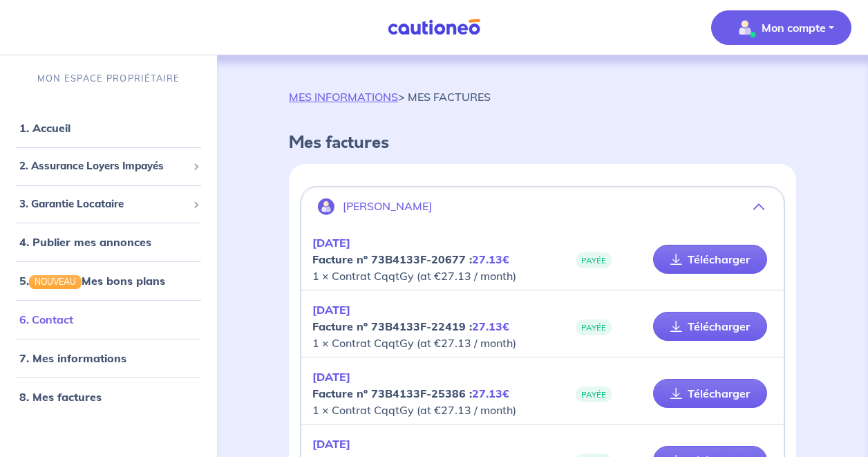 The width and height of the screenshot is (868, 457). I want to click on img: illu_account_valid_menu.svg, so click(745, 27).